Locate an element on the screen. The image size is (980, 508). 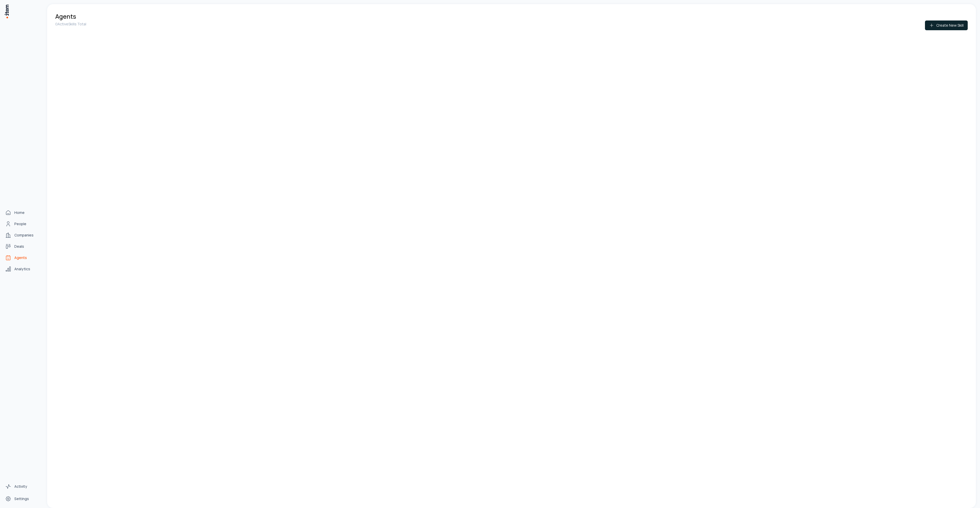
a: Home is located at coordinates (23, 213).